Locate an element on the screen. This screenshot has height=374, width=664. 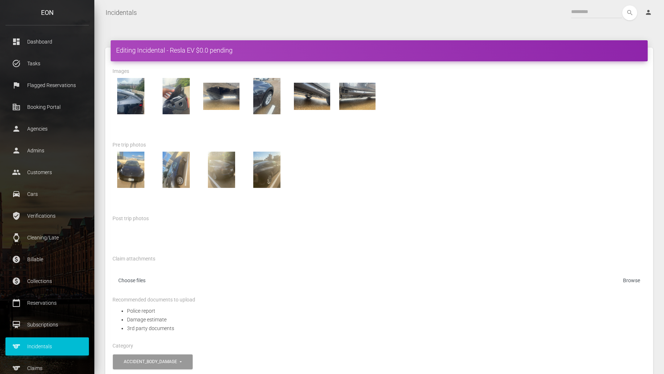
img: IMG_2802.jpg is located at coordinates (131, 170).